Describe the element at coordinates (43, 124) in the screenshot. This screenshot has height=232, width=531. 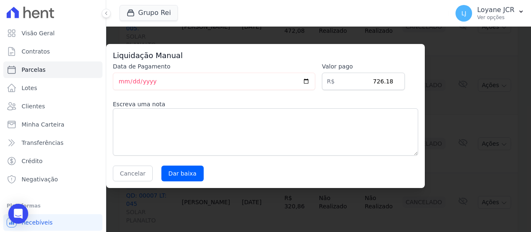
I see `span: Minha Carteira` at that location.